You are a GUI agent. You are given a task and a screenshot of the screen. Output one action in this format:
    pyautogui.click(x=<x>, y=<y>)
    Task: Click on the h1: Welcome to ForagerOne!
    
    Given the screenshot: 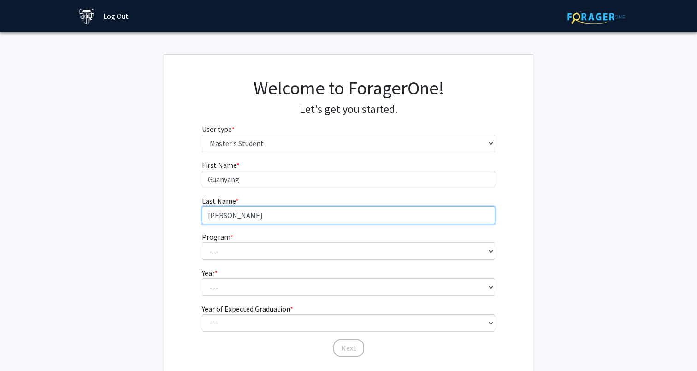 What is the action you would take?
    pyautogui.click(x=349, y=88)
    